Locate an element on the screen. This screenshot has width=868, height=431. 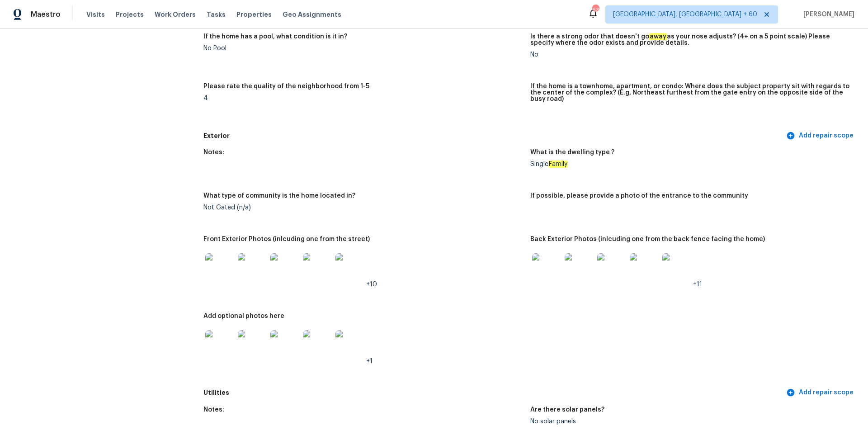
h5: Utilities is located at coordinates (493, 393).